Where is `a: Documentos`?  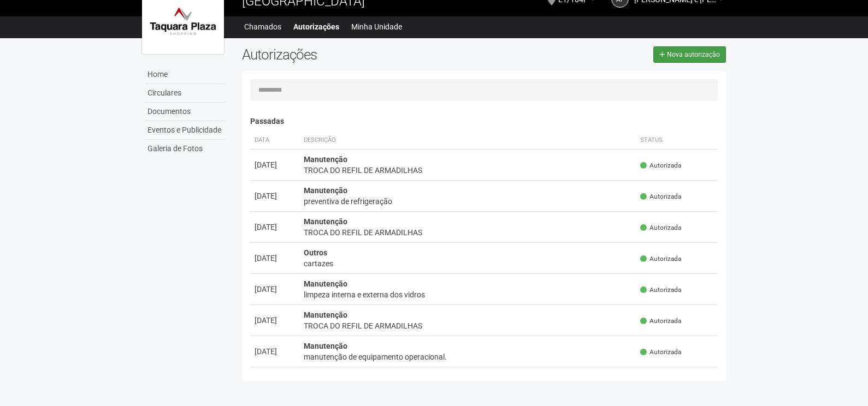
a: Documentos is located at coordinates (185, 112).